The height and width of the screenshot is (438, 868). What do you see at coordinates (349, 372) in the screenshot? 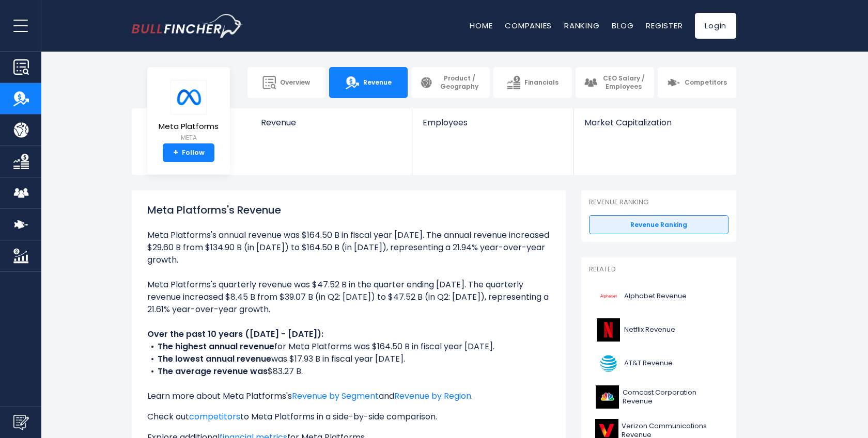
I see `li: $83.27 B.` at bounding box center [349, 372].